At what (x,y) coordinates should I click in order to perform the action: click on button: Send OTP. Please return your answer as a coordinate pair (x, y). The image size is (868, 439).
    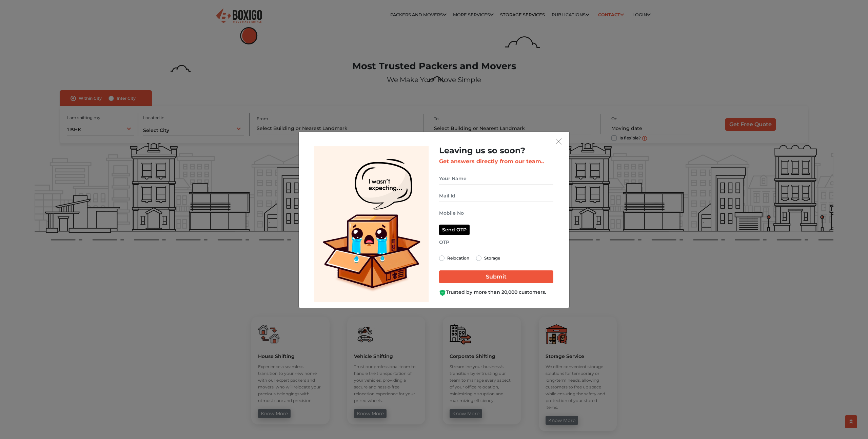
    Looking at the image, I should click on (454, 230).